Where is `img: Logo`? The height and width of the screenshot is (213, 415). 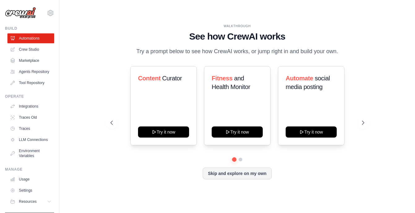 img: Logo is located at coordinates (20, 13).